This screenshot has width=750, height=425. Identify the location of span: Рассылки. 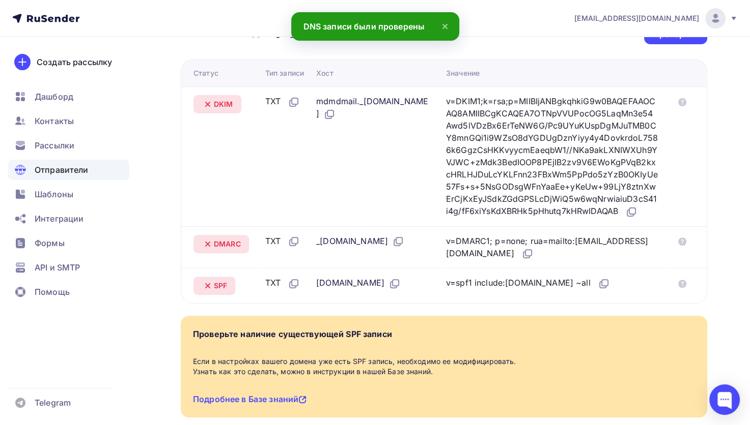
(54, 146).